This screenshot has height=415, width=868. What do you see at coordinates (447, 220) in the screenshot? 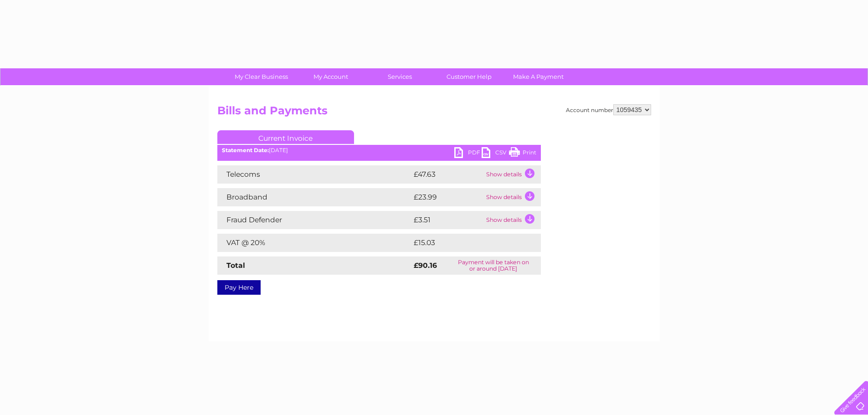
I see `td: £3.51` at bounding box center [447, 220].